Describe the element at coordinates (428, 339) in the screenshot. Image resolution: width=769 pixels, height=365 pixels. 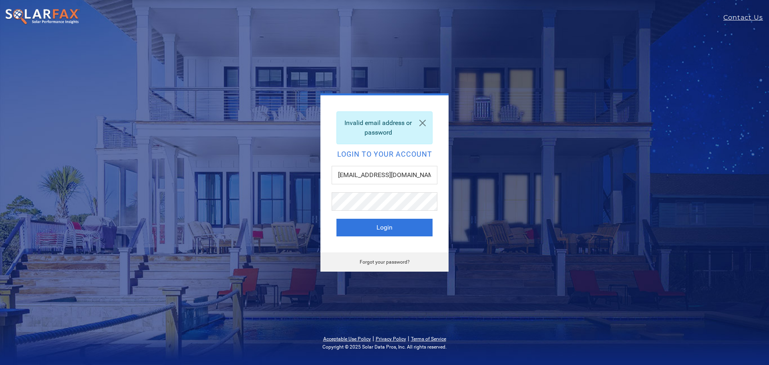
I see `a: Terms of Service` at that location.